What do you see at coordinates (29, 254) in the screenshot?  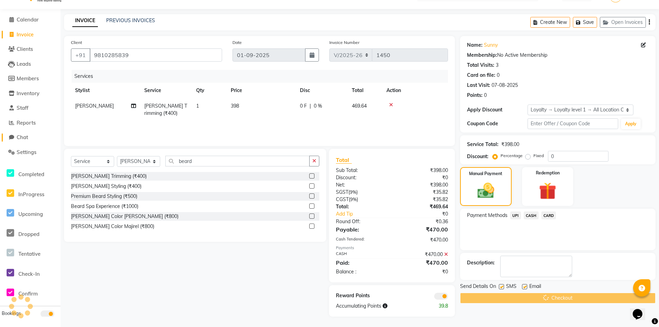 I see `span: Tentative` at bounding box center [29, 254].